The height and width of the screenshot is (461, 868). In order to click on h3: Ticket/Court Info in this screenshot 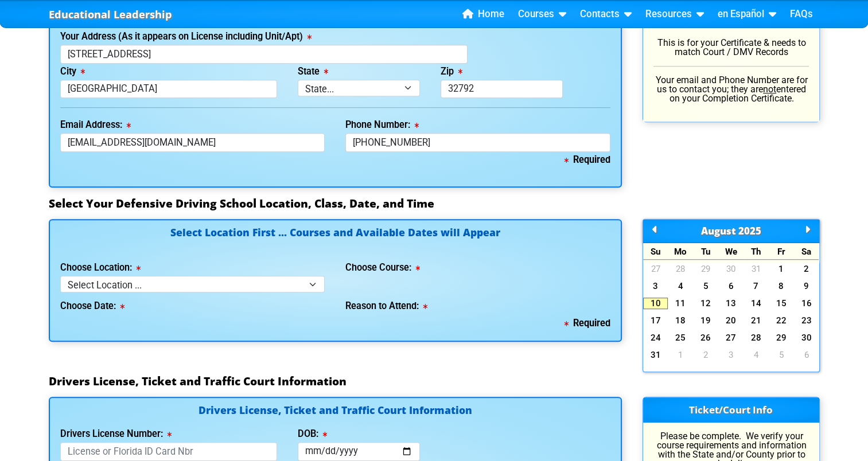, I will do `click(730, 410)`.